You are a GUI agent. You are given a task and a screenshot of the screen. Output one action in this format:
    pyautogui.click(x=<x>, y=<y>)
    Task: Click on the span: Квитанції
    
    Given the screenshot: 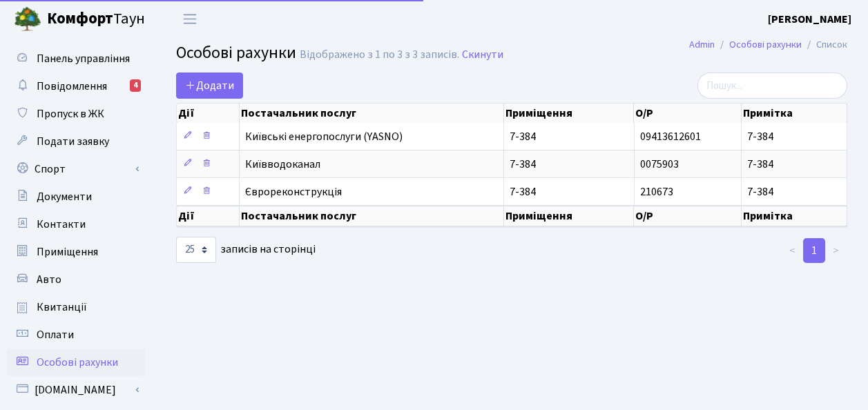 What is the action you would take?
    pyautogui.click(x=62, y=307)
    